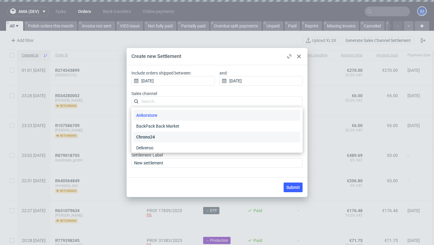 Image resolution: width=434 pixels, height=245 pixels. What do you see at coordinates (217, 98) in the screenshot?
I see `label: Sales channel` at bounding box center [217, 98].